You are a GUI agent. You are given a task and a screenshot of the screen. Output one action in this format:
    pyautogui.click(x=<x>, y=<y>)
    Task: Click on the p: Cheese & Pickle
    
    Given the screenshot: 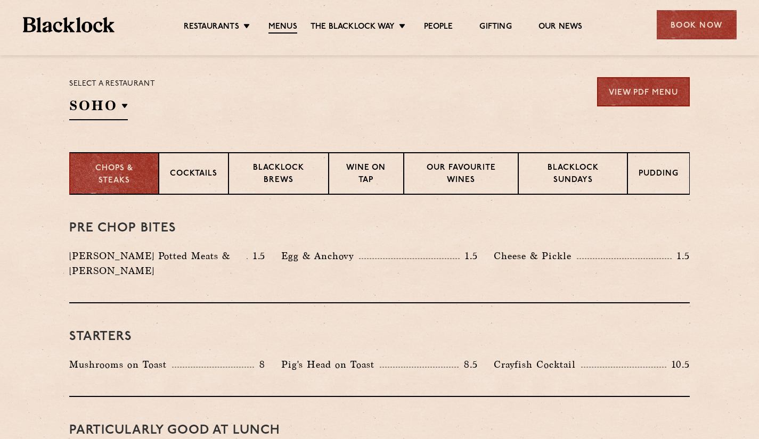 What is the action you would take?
    pyautogui.click(x=535, y=256)
    